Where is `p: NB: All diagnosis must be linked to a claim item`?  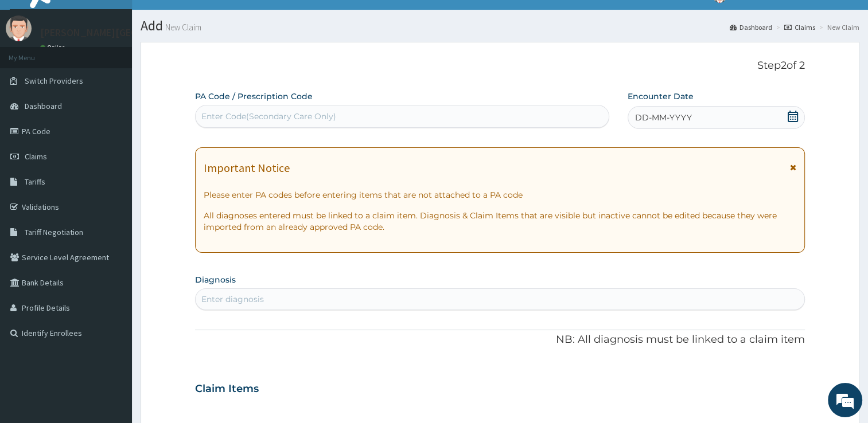 p: NB: All diagnosis must be linked to a claim item is located at coordinates (500, 340).